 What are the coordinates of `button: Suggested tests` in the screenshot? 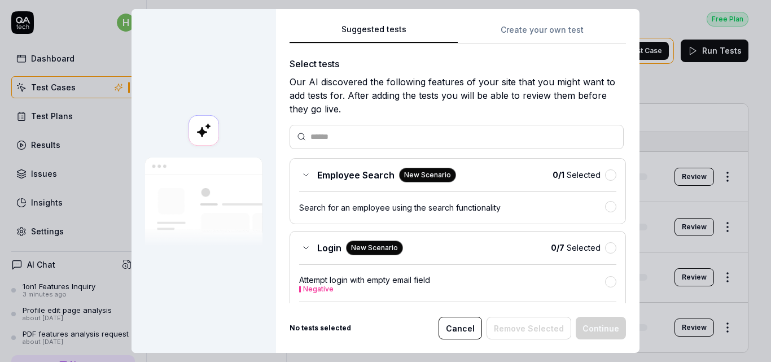 It's located at (374, 33).